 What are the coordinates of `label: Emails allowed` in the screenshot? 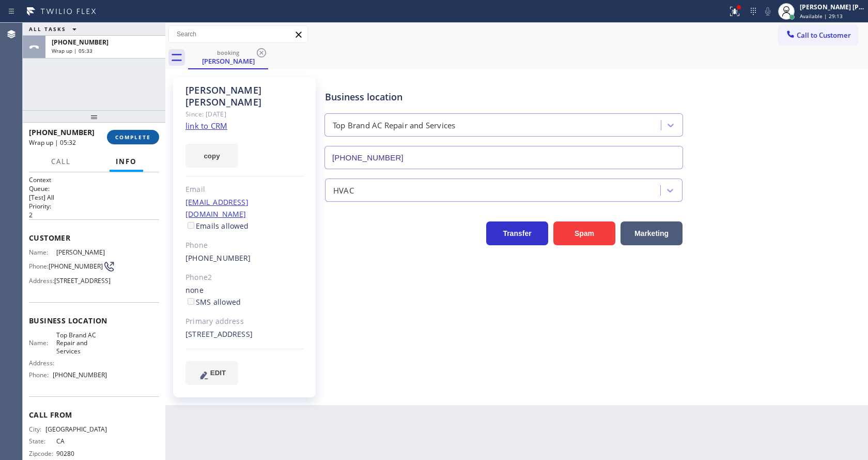 It's located at (217, 225).